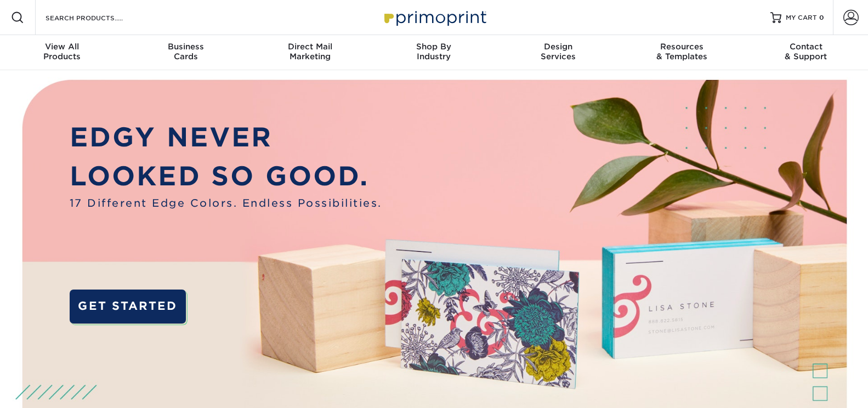  What do you see at coordinates (128, 306) in the screenshot?
I see `a: GET STARTED` at bounding box center [128, 306].